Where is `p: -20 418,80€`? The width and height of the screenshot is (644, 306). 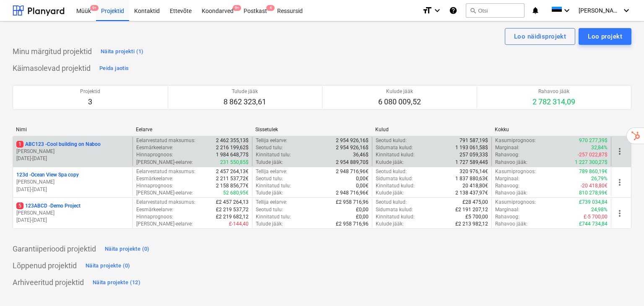
p: -20 418,80€ is located at coordinates (594, 186).